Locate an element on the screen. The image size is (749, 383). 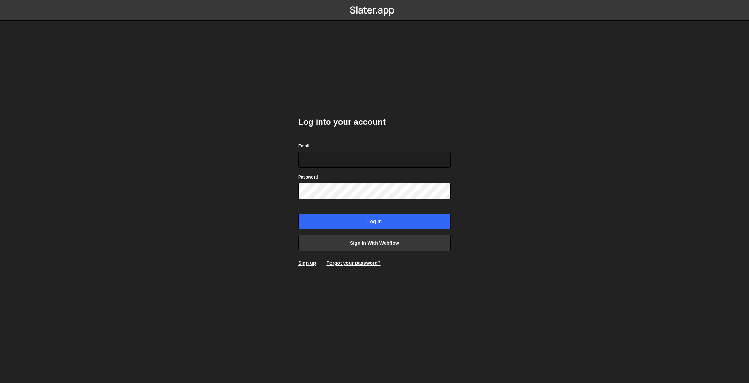
label: Email is located at coordinates (304, 146).